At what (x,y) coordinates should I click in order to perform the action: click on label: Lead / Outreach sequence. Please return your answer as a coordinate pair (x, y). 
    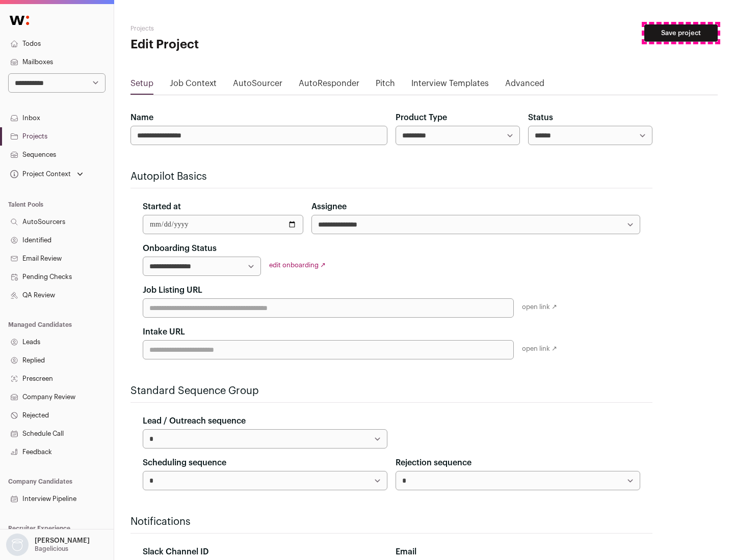
    Looking at the image, I should click on (194, 421).